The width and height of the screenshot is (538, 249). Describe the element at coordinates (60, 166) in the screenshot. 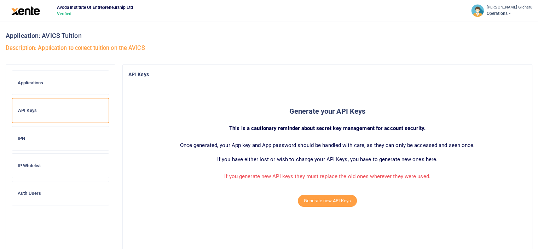

I see `h6: IP Whitelist` at that location.